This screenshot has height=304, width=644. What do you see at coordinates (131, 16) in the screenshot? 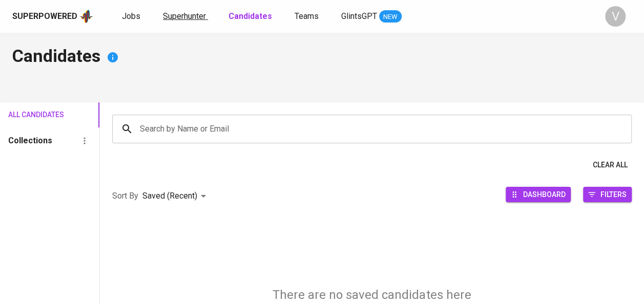
I see `span: Jobs` at bounding box center [131, 16].